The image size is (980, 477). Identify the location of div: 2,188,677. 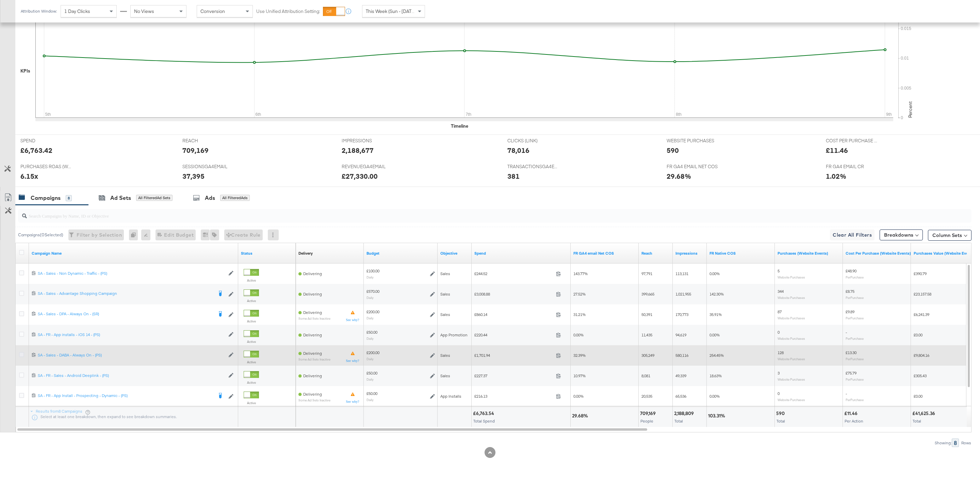
(357, 150).